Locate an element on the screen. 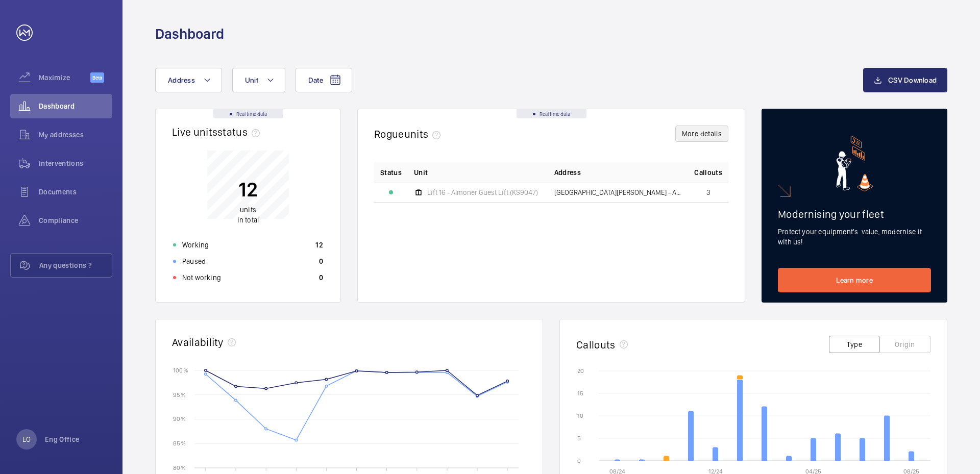  button: Type is located at coordinates (855, 345).